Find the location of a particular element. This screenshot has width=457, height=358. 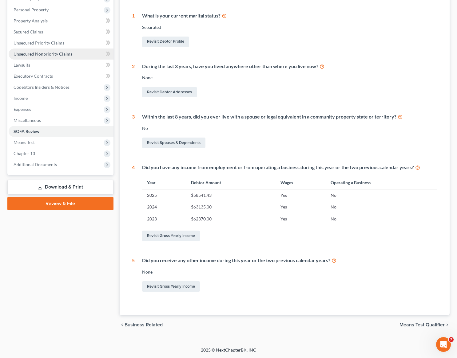

span: 7 is located at coordinates (451, 340).